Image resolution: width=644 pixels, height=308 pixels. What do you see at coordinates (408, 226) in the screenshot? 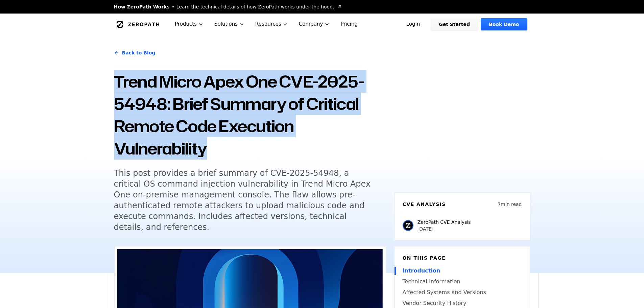
I see `img: ZeroPath CVE Analysis` at bounding box center [408, 226].